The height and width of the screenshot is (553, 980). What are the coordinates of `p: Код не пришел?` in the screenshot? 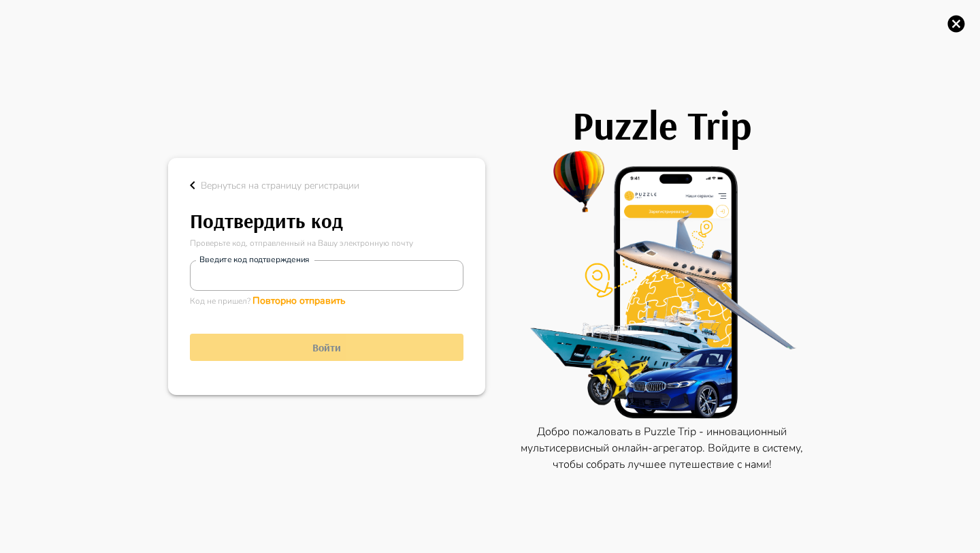 It's located at (326, 300).